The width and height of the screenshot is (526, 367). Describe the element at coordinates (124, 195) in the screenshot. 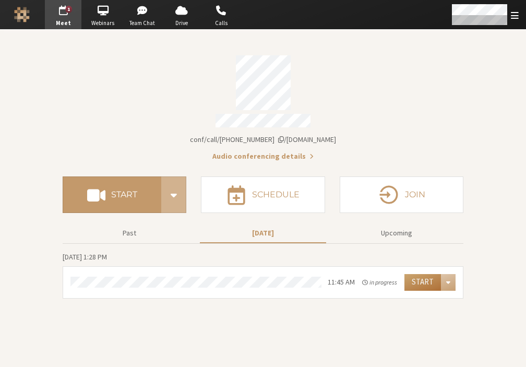

I see `h4: Start` at that location.